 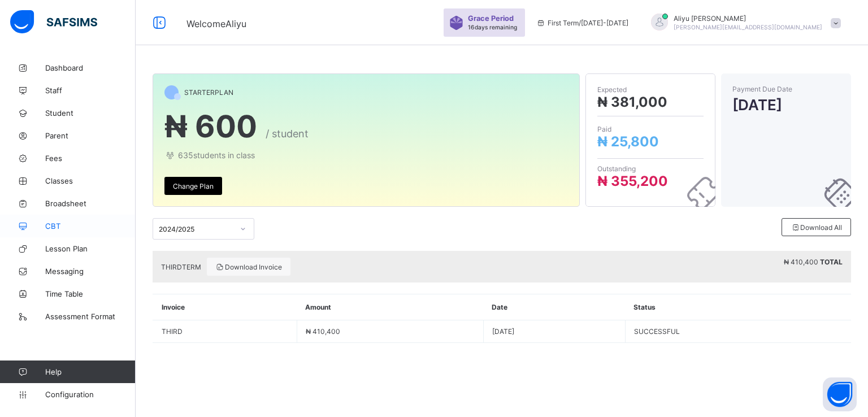 I want to click on span: STARTER PLAN, so click(x=208, y=92).